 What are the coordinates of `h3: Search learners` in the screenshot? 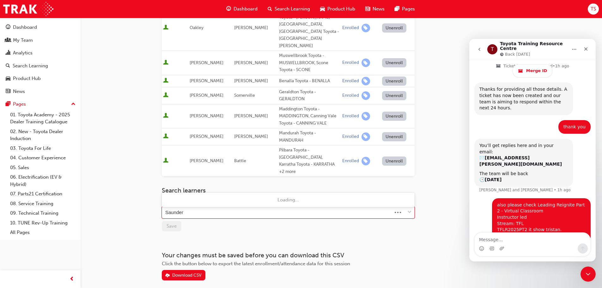 It's located at (288, 190).